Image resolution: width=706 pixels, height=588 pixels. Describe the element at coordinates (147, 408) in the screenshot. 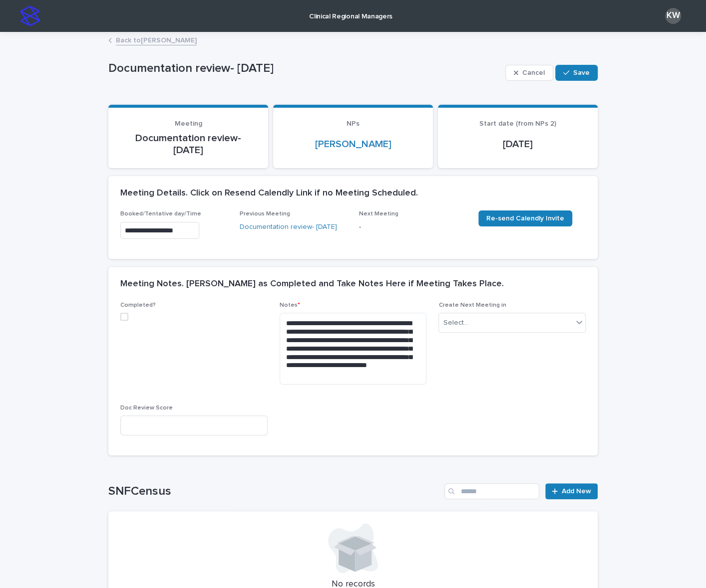

I see `span: Doc Review Score` at that location.